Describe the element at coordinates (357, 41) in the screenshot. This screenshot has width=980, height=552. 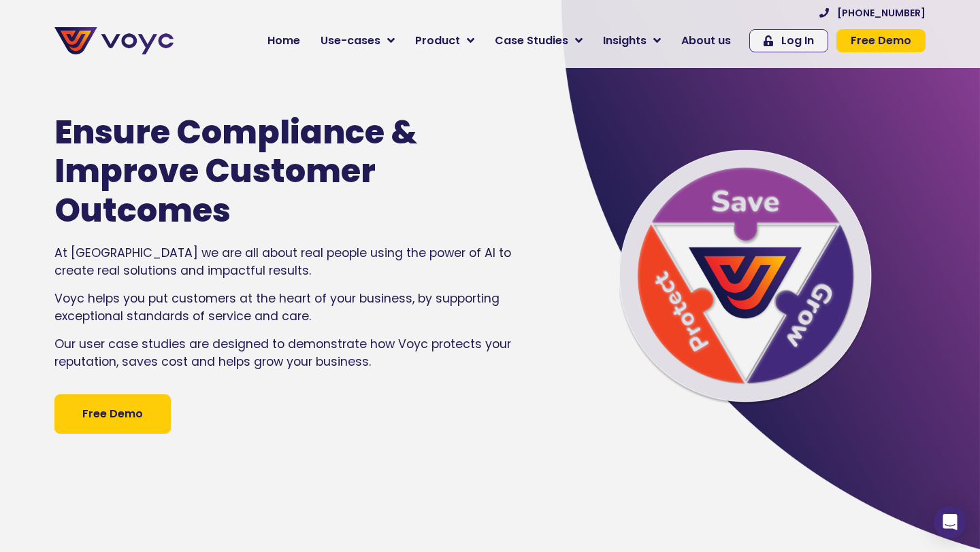
I see `a: Use-cases` at that location.